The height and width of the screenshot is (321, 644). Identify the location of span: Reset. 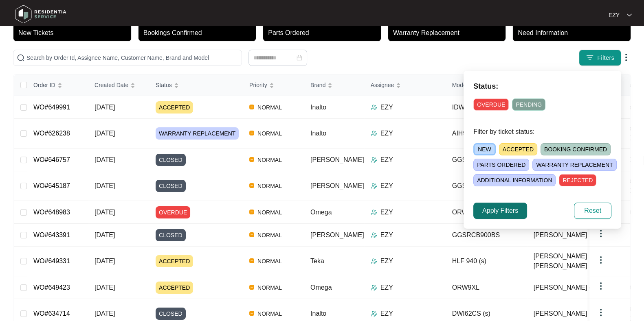
(593, 211).